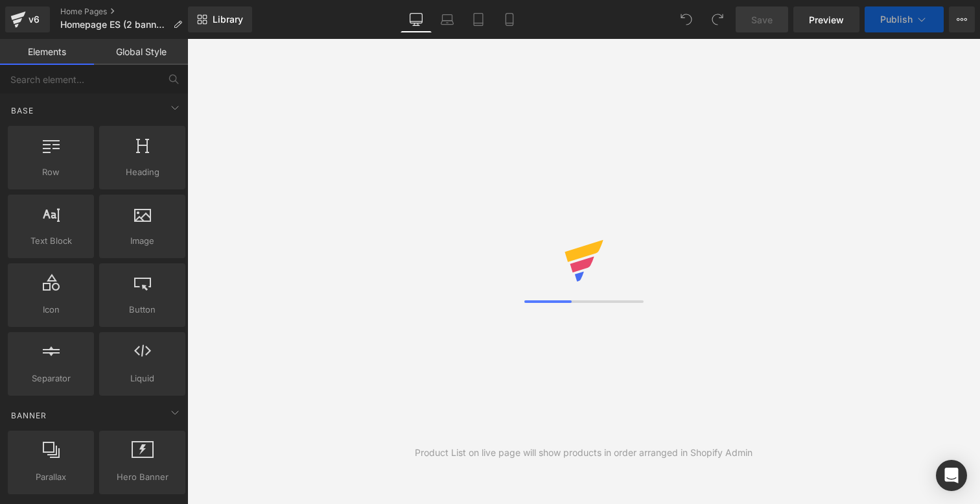  Describe the element at coordinates (28, 415) in the screenshot. I see `span: Banner` at that location.